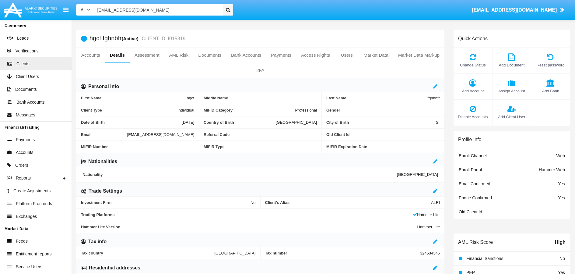 This screenshot has height=274, width=575. What do you see at coordinates (22, 241) in the screenshot?
I see `span: Feeds` at bounding box center [22, 241].